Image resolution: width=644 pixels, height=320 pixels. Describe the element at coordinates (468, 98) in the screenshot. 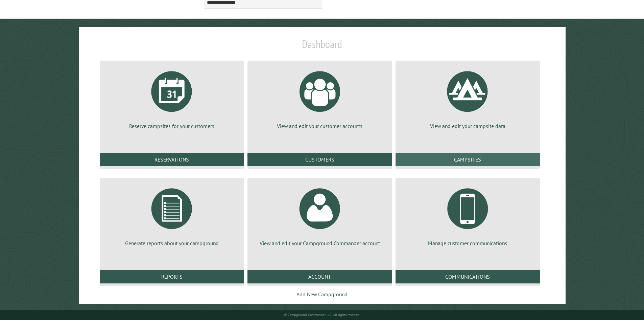

I see `a: View and edit your campsite data` at that location.